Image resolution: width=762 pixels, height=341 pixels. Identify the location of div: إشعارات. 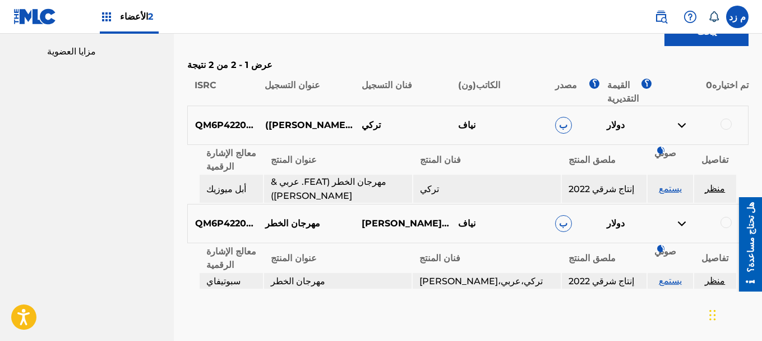
(714, 17).